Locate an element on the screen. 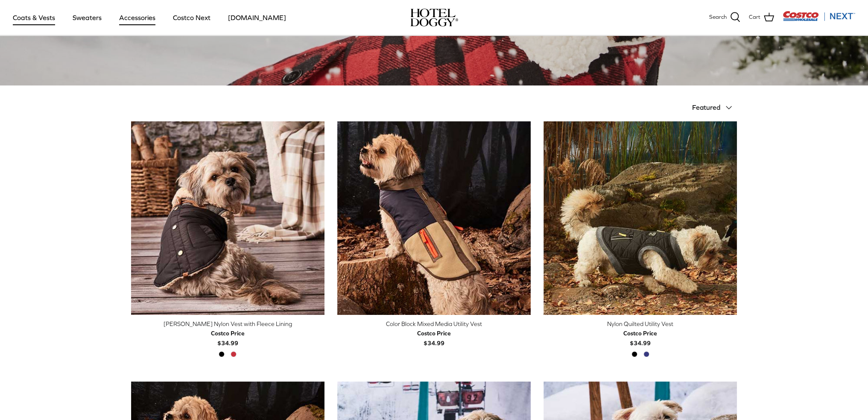 The width and height of the screenshot is (868, 420). a: Color Block Mixed Media Utility Vest Costco Price$34.99 is located at coordinates (434, 333).